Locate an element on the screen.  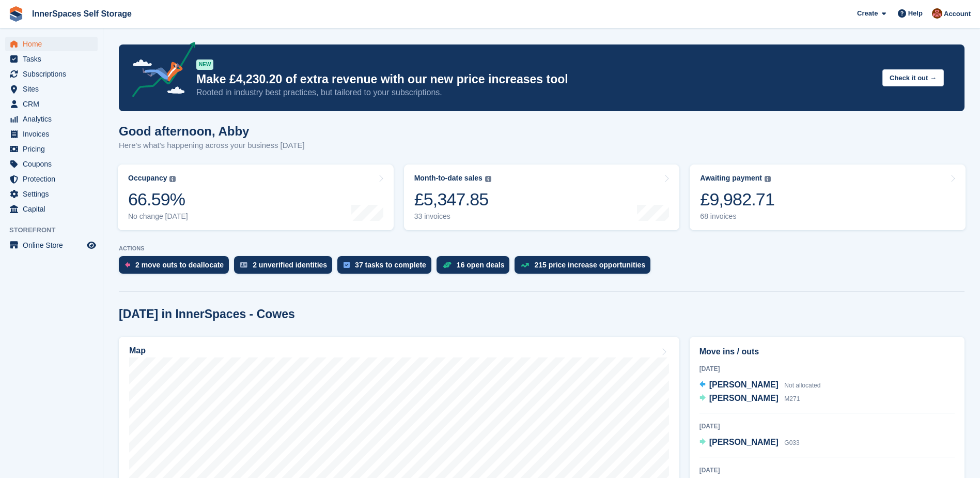
div: NEW is located at coordinates (205, 65).